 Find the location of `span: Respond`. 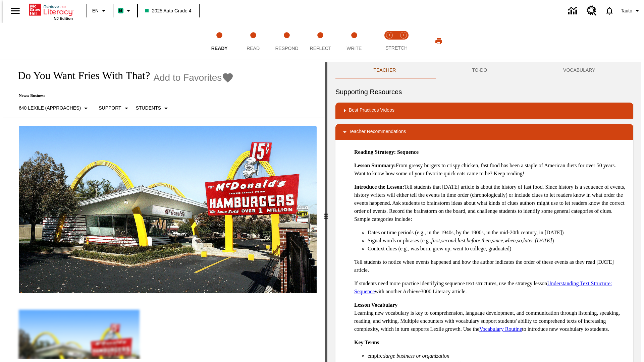

span: Respond is located at coordinates (286, 48).